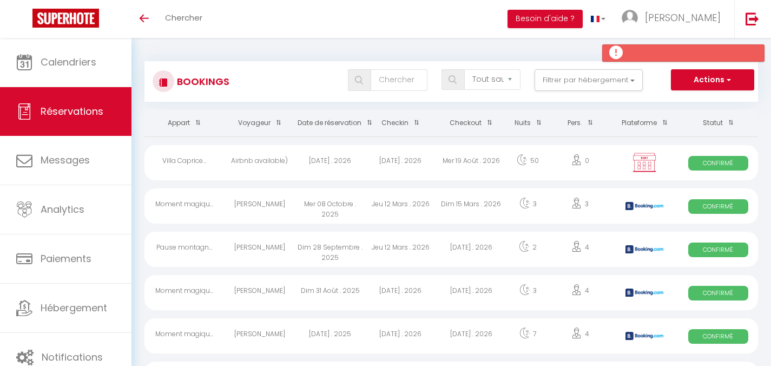  Describe the element at coordinates (65, 160) in the screenshot. I see `span: Messages` at that location.